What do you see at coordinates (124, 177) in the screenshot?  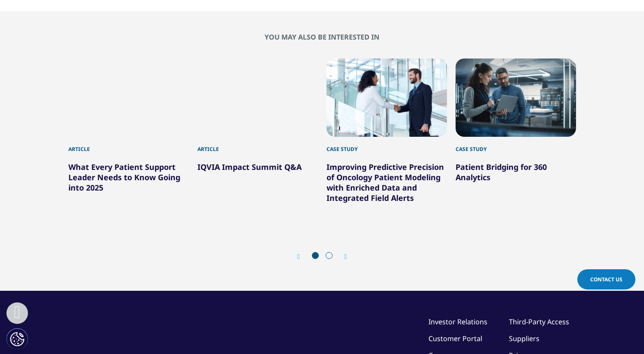 I see `a: What Every Patient Support Leader Needs to Know Going into 2025` at bounding box center [124, 177].